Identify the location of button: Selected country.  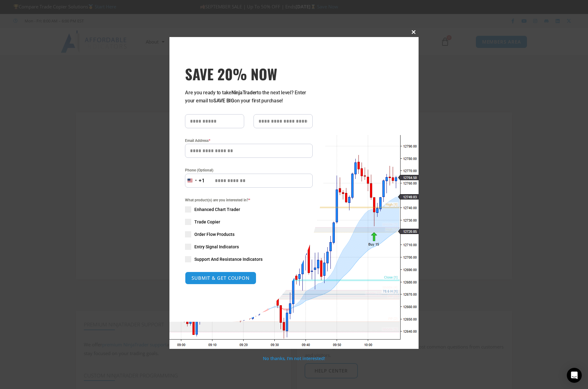
(195, 181).